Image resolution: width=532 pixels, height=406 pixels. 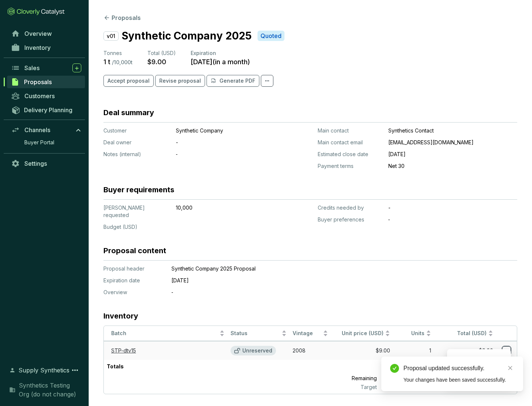 What do you see at coordinates (483, 360) in the screenshot?
I see `p: Reserve credits` at bounding box center [483, 360].